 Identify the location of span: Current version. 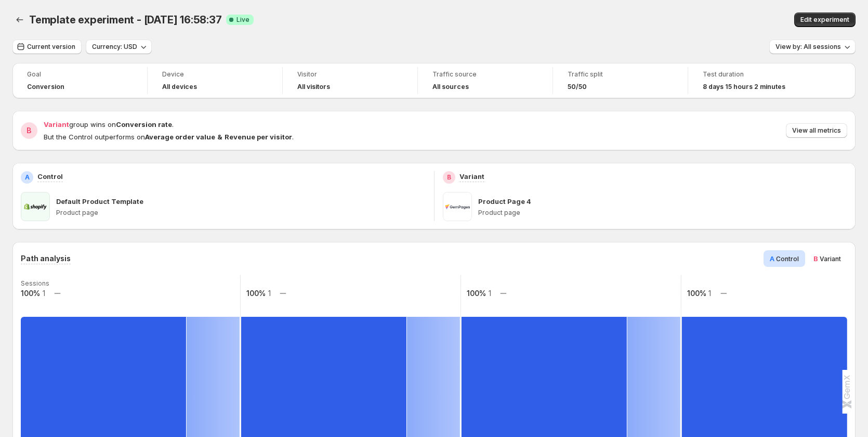
(51, 47).